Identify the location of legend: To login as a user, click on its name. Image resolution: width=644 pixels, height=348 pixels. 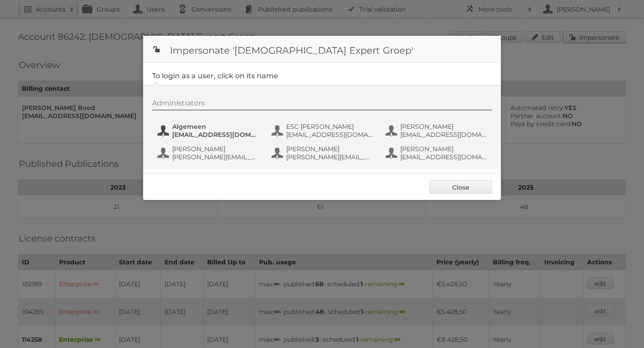
(215, 76).